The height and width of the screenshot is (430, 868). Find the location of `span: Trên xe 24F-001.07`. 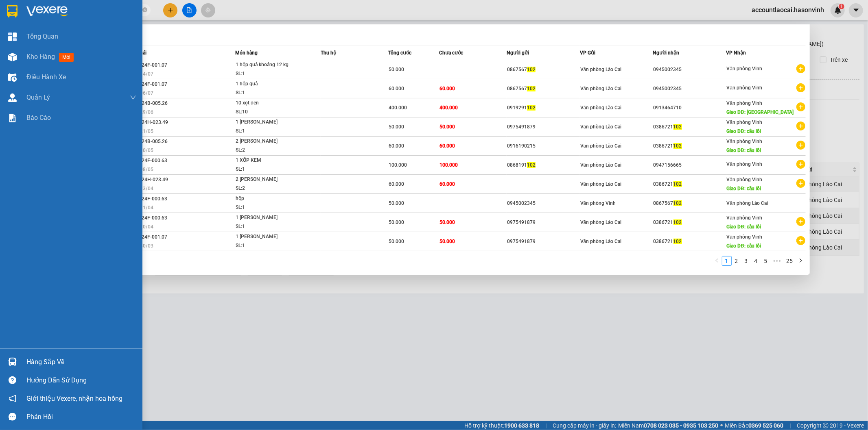

span: Trên xe 24F-001.07 is located at coordinates (146, 237).